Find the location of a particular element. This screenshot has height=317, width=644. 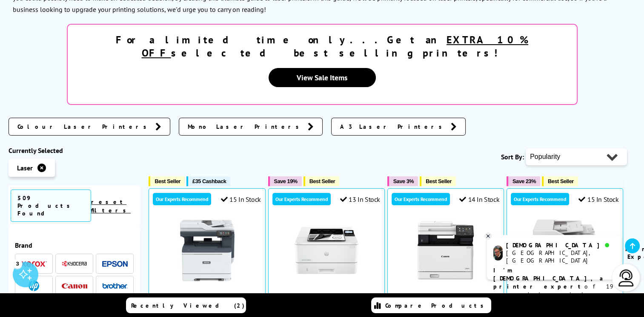

p: of 19 years! I can help you choose the right product is located at coordinates (555, 291).